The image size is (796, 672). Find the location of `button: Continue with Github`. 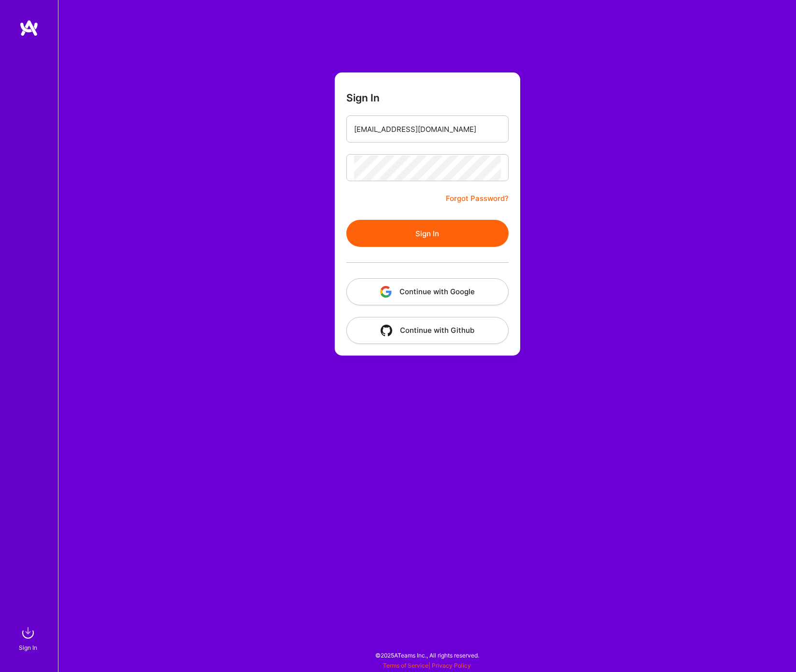

button: Continue with Github is located at coordinates (428, 330).